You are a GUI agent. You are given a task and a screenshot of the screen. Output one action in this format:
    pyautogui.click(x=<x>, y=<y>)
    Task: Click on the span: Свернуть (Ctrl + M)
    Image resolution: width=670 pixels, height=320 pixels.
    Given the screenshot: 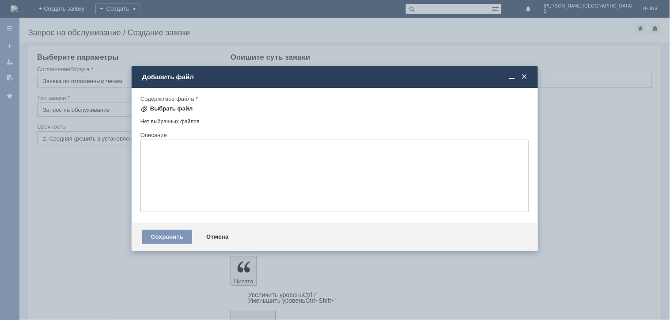 What is the action you would take?
    pyautogui.click(x=512, y=77)
    